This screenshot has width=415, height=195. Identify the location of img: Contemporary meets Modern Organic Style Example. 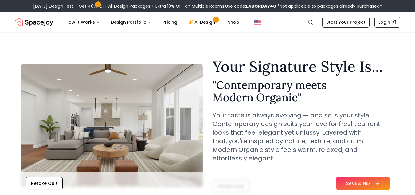
(112, 125).